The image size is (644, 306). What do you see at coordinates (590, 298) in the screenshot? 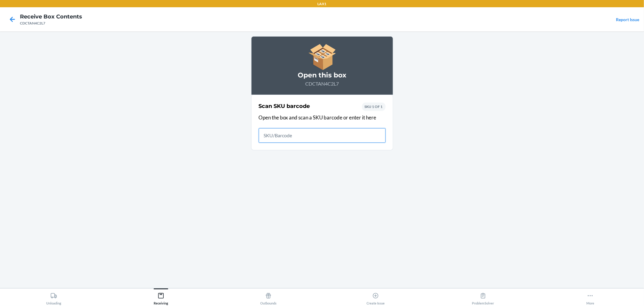
I see `div: More` at bounding box center [590, 298].